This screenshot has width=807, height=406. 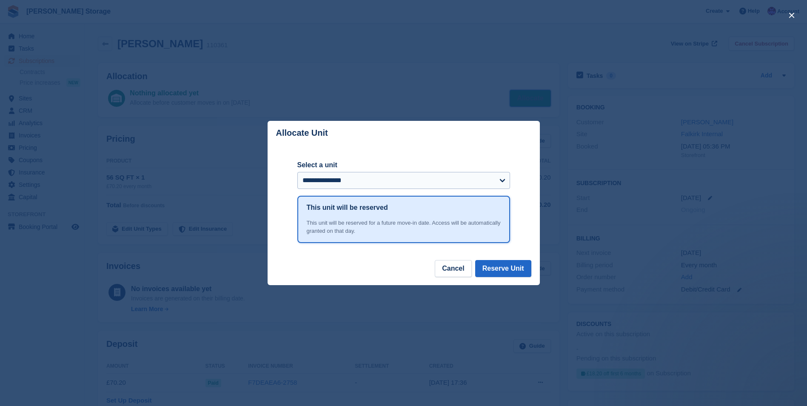 What do you see at coordinates (302, 133) in the screenshot?
I see `p: Allocate Unit` at bounding box center [302, 133].